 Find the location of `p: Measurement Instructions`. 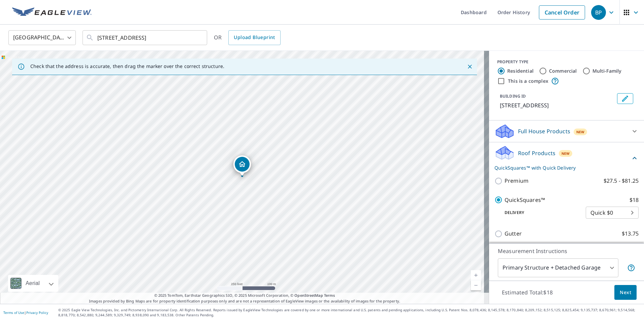

p: Measurement Instructions is located at coordinates (567, 251).